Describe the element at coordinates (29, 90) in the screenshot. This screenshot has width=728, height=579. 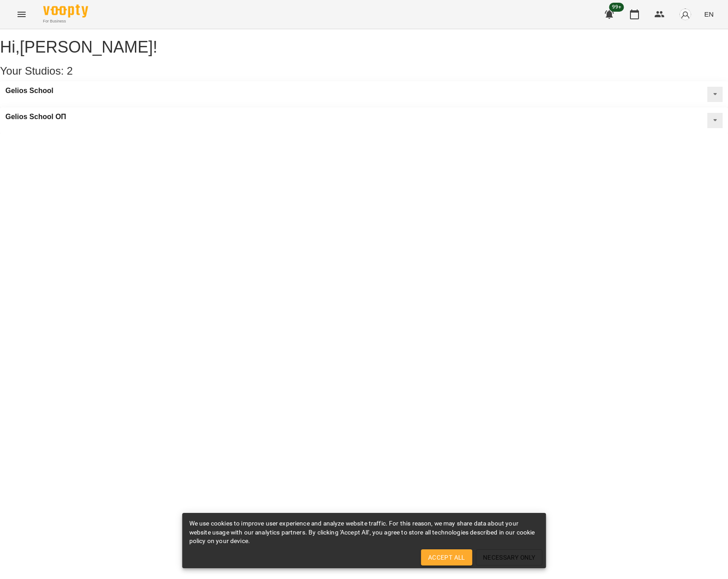
I see `a: Gelios School` at that location.